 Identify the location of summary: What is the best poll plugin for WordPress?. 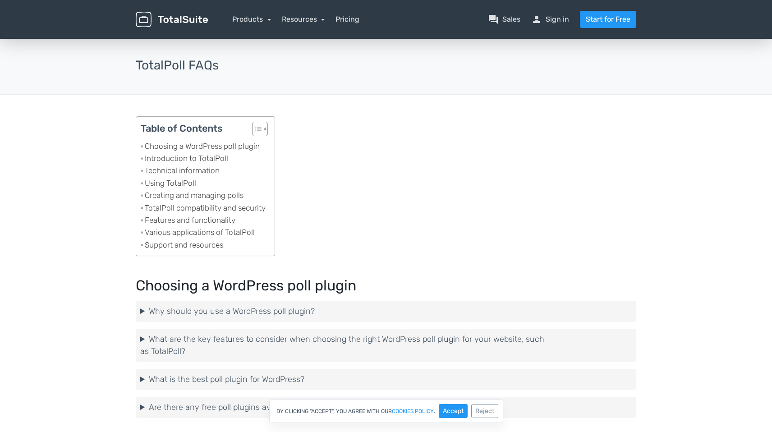
(386, 379).